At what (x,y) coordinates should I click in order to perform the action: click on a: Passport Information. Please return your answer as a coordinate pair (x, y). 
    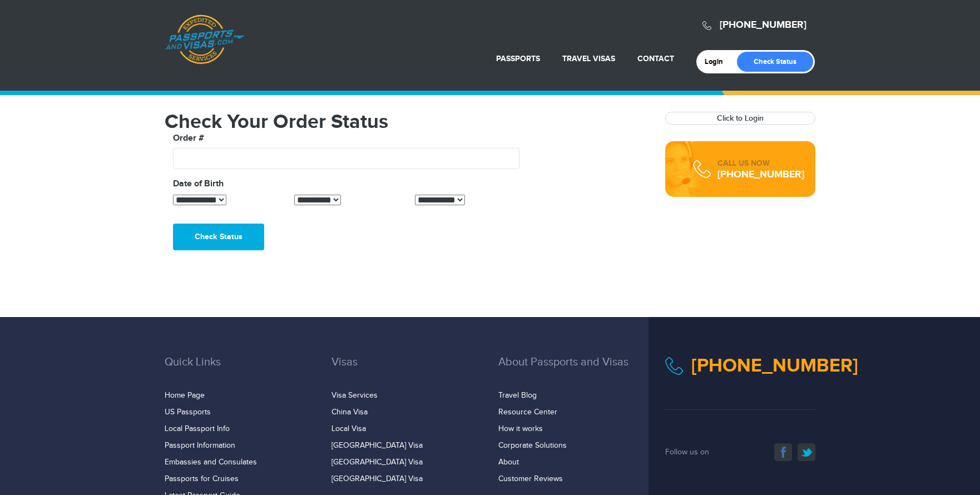
    Looking at the image, I should click on (200, 446).